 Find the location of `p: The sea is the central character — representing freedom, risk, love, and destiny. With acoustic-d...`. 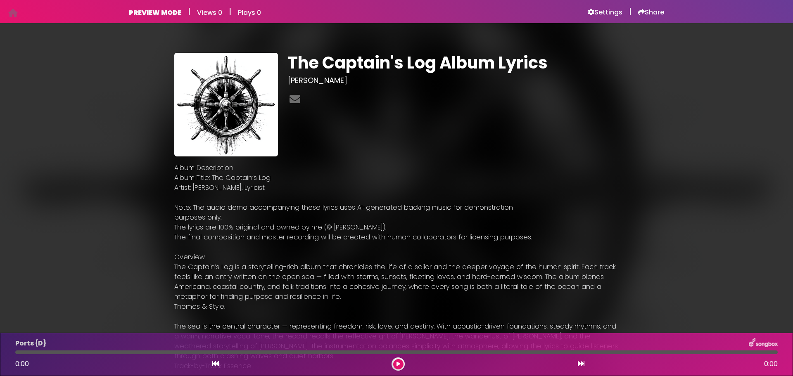

p: The sea is the central character — representing freedom, risk, love, and destiny. With acoustic-d... is located at coordinates (396, 342).